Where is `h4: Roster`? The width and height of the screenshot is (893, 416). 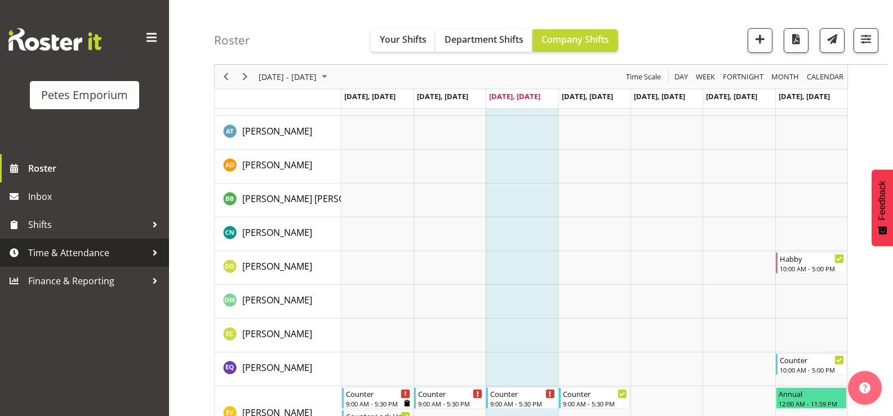
h4: Roster is located at coordinates (232, 40).